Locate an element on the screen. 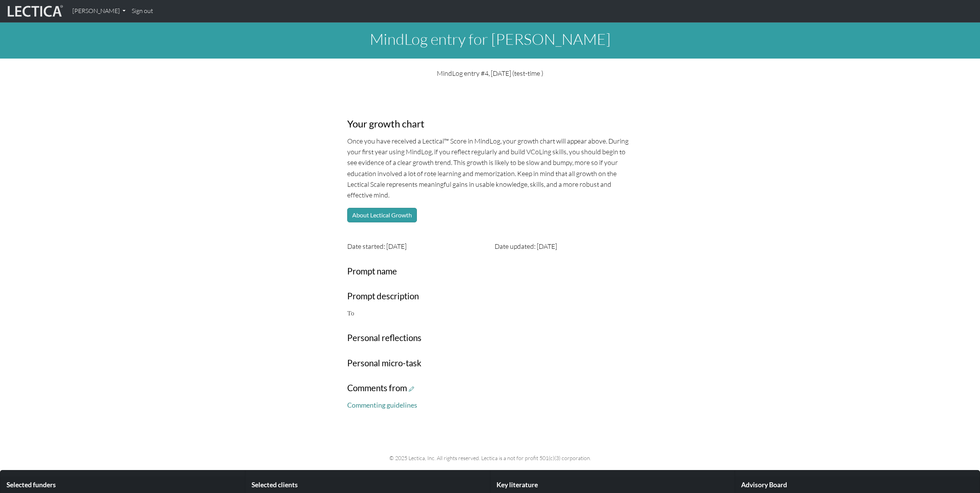 This screenshot has height=493, width=980. h3: Comments from is located at coordinates (490, 388).